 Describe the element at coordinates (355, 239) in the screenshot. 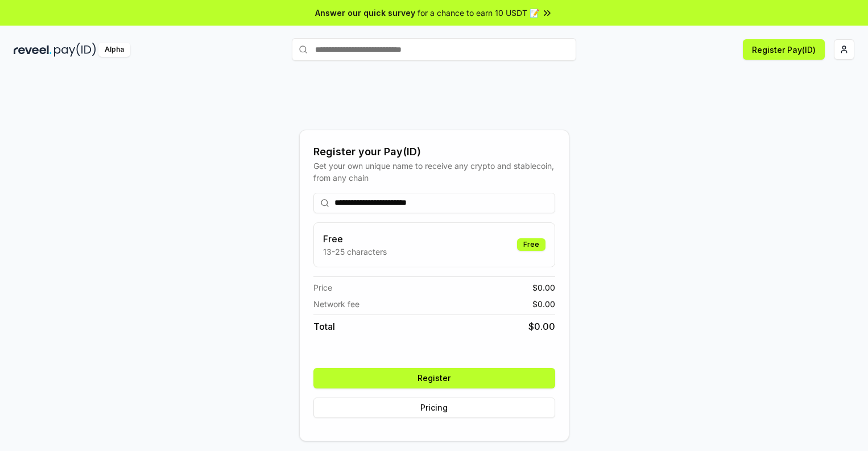

I see `h3: Free` at that location.